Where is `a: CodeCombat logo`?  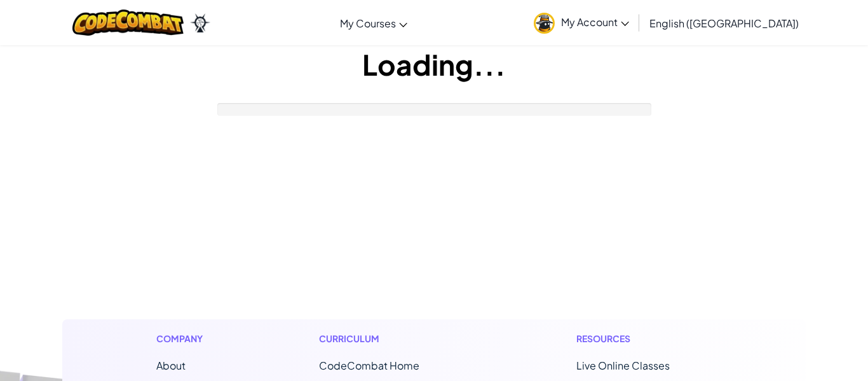
a: CodeCombat logo is located at coordinates (128, 22).